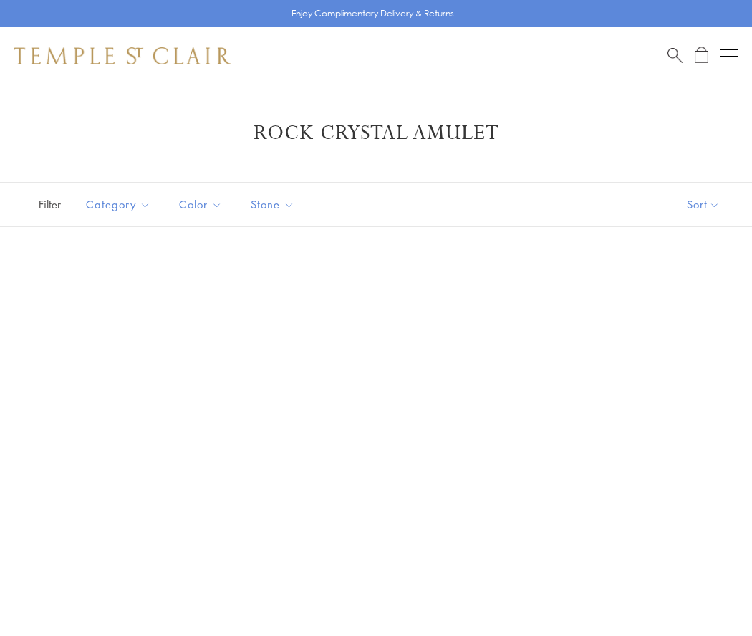  I want to click on button: Category, so click(118, 204).